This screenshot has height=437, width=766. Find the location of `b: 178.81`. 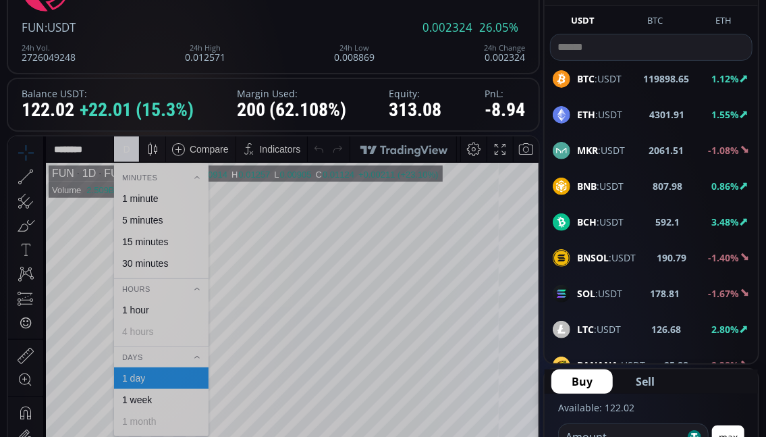

b: 178.81 is located at coordinates (665, 293).